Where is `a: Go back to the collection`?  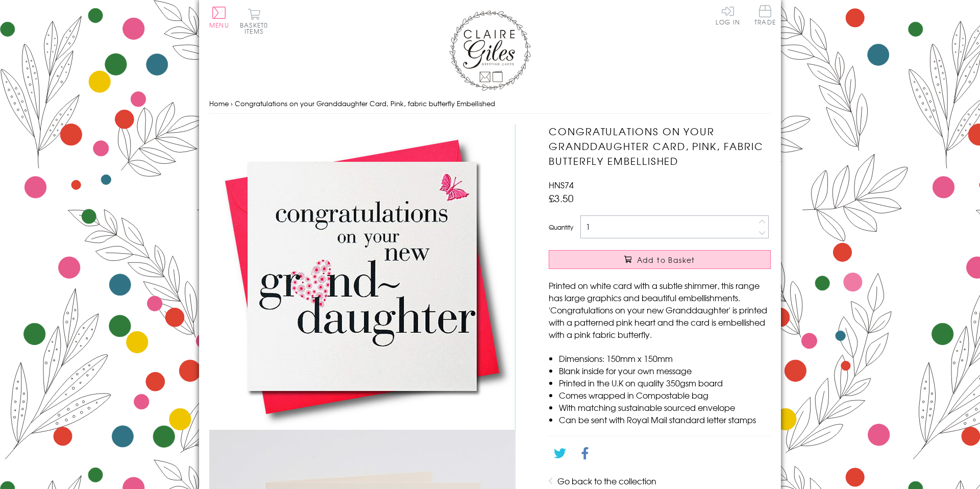 a: Go back to the collection is located at coordinates (607, 481).